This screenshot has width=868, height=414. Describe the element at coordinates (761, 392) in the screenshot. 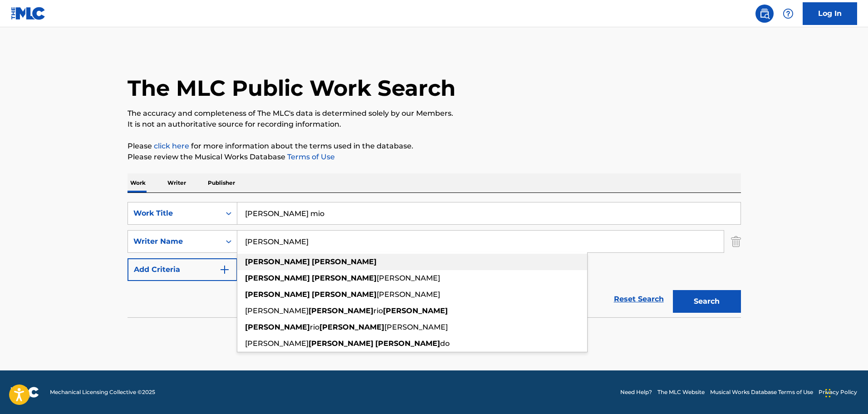

I see `a: Musical Works Database Terms of Use` at that location.